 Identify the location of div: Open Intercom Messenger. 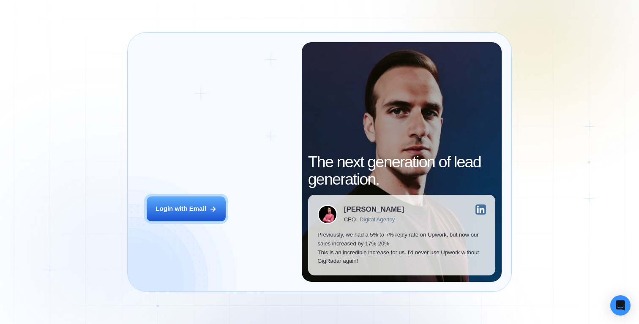
(620, 306).